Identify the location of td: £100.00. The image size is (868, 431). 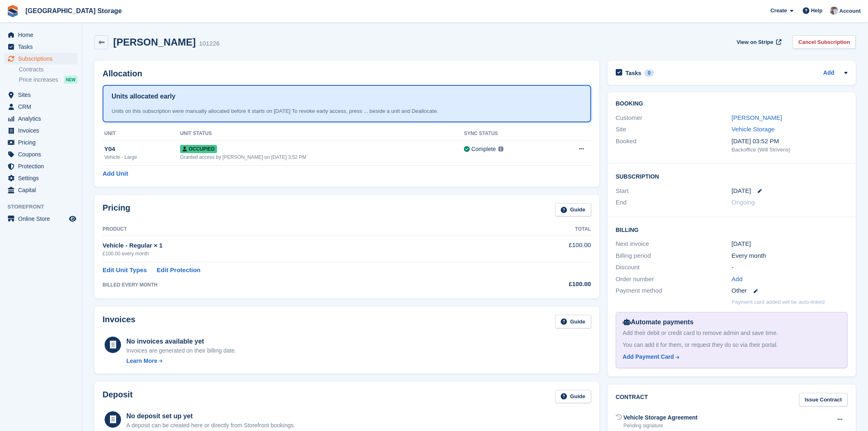
(546, 249).